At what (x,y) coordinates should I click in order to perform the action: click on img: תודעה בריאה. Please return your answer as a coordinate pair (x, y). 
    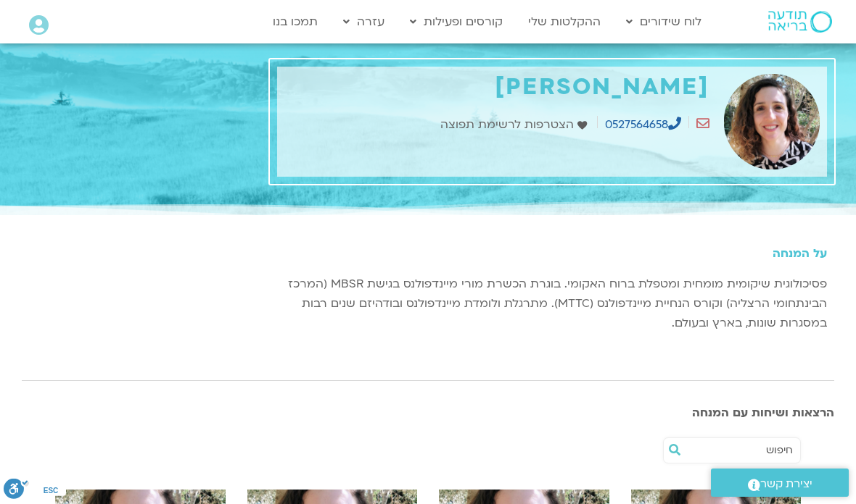
    Looking at the image, I should click on (800, 21).